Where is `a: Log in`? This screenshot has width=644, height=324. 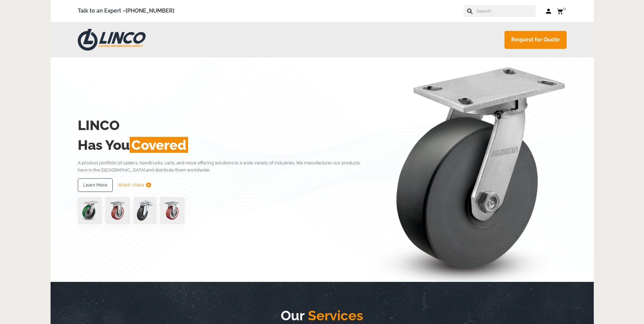 a: Log in is located at coordinates (548, 11).